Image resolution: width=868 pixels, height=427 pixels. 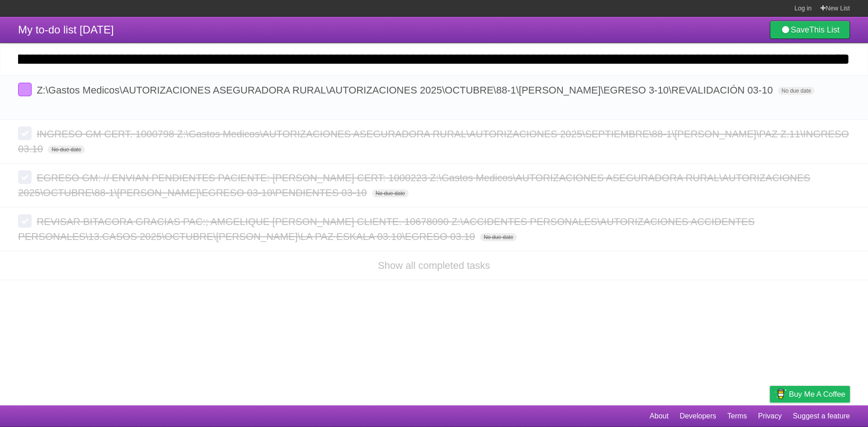 What do you see at coordinates (810, 394) in the screenshot?
I see `a: Buy me a coffee` at bounding box center [810, 394].